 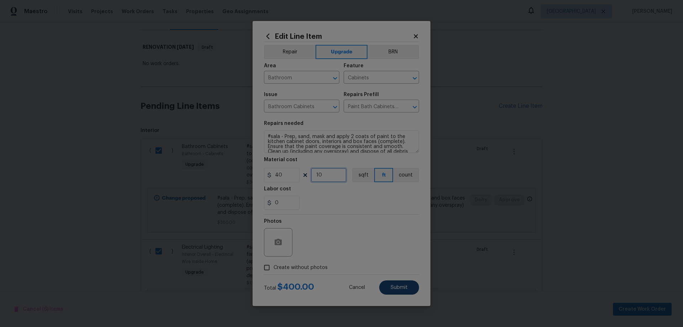 I want to click on button: sqft, so click(x=363, y=175).